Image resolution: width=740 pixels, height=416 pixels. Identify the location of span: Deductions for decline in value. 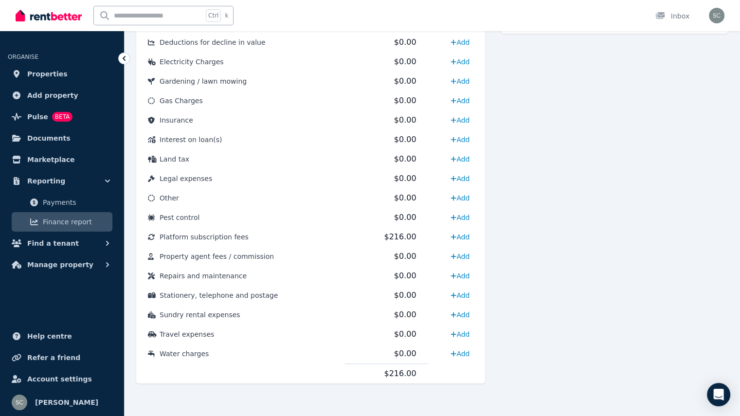
(212, 42).